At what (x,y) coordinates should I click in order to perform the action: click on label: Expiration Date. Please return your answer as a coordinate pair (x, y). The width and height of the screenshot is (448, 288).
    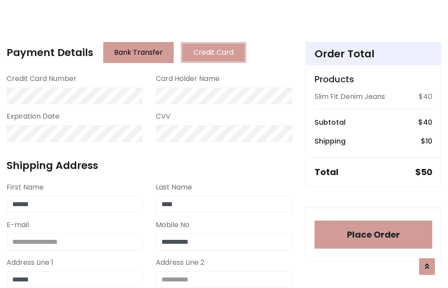
    Looking at the image, I should click on (33, 116).